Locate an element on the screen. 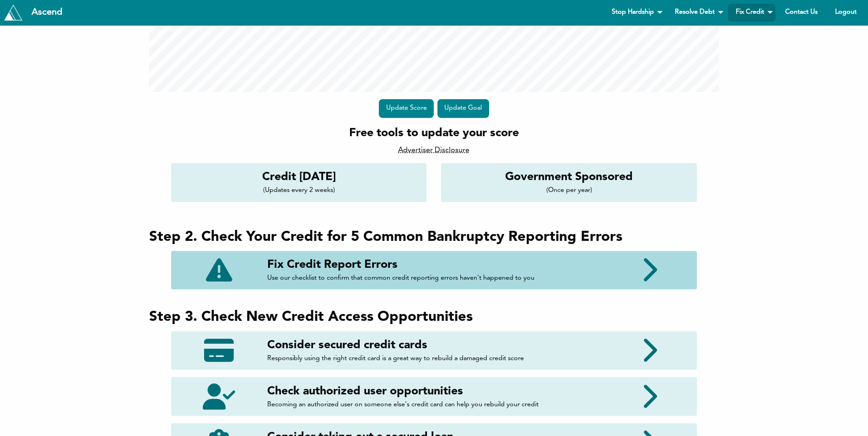  h3: Step 2. Check Your Credit for 5 Common Bankruptcy Reporting Errors is located at coordinates (434, 237).